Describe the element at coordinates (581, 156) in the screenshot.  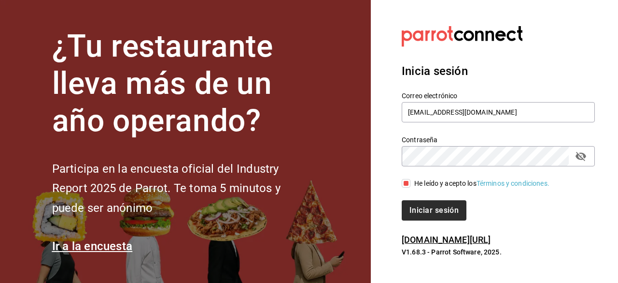
I see `button: passwordField` at that location.